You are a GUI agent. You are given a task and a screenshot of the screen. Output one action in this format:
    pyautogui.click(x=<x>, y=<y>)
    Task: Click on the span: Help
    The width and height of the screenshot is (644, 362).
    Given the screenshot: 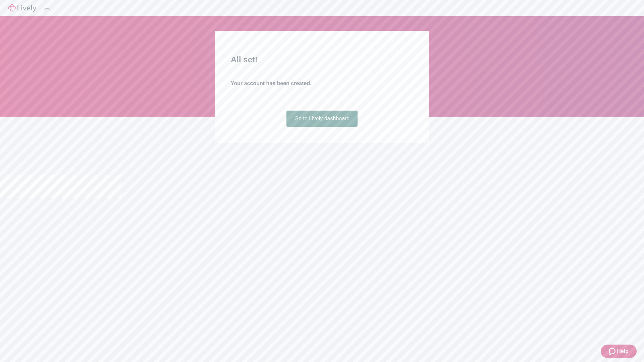 What is the action you would take?
    pyautogui.click(x=622, y=351)
    